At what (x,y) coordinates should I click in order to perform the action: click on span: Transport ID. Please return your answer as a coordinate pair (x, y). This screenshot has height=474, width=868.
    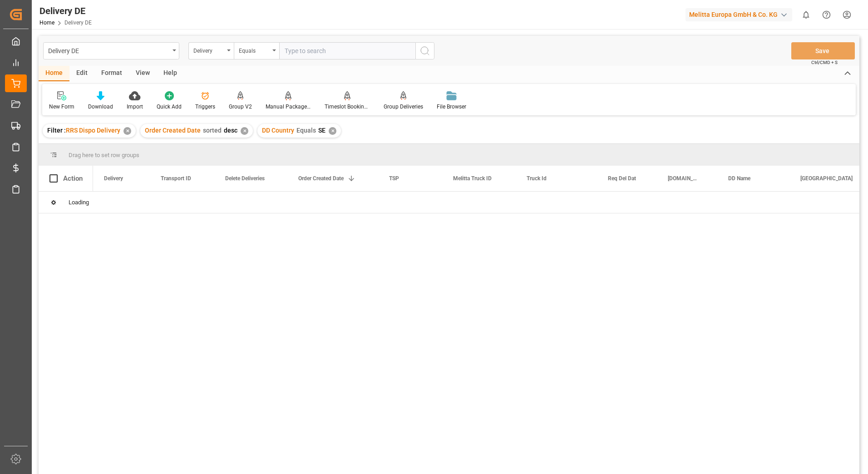
    Looking at the image, I should click on (176, 179).